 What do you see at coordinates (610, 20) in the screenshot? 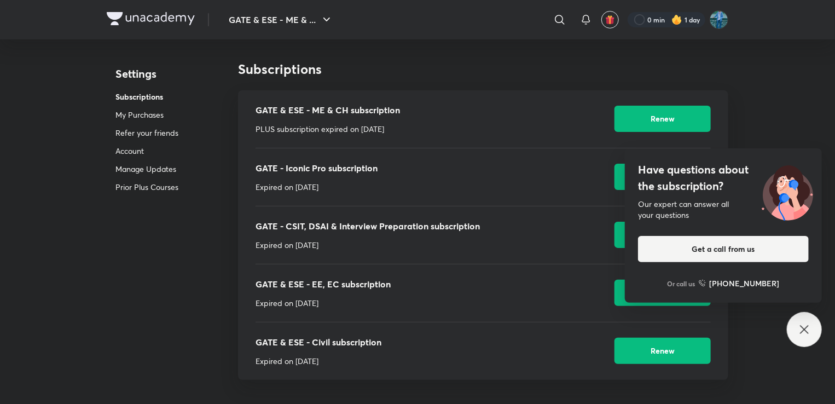
I see `button: avatar` at bounding box center [610, 20].